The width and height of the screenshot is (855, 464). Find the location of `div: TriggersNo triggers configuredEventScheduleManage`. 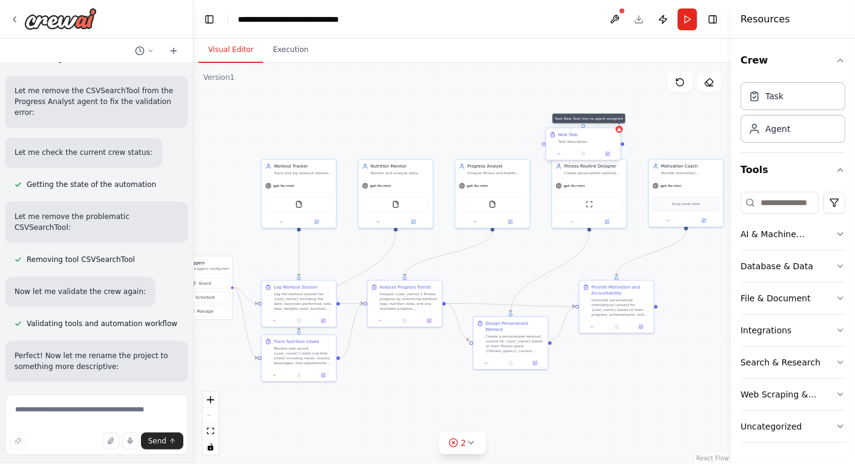

div: TriggersNo triggers configuredEventScheduleManage is located at coordinates (201, 288).